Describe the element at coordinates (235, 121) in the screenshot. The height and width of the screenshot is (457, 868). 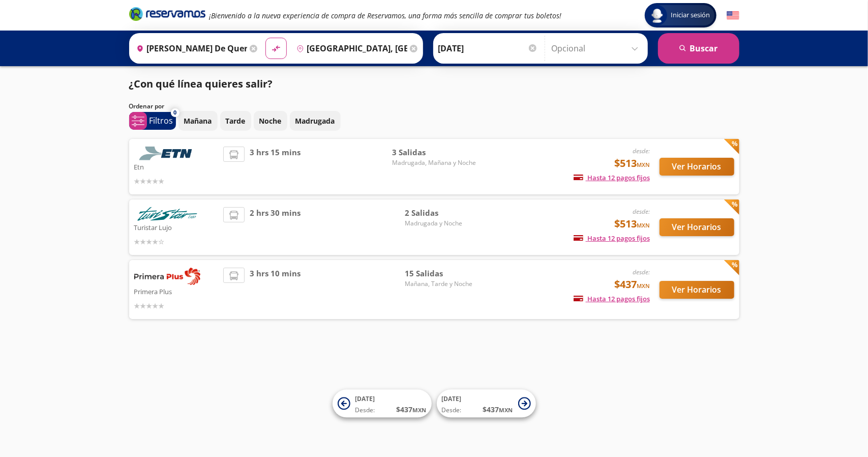
I see `button: Tarde` at that location.